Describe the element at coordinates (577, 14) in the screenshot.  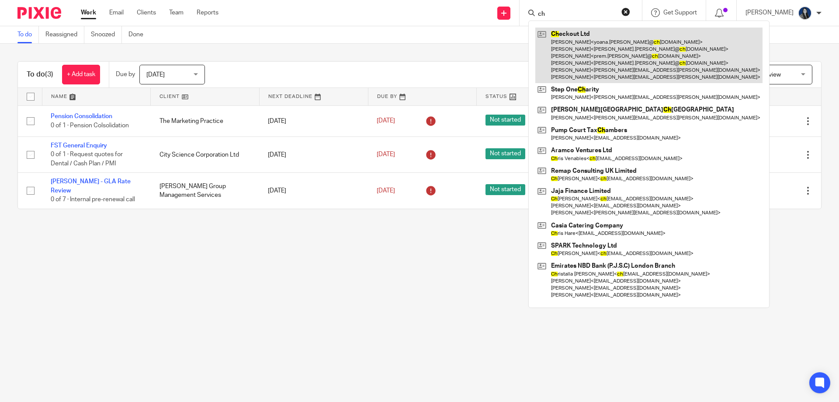
I see `input: Search` at that location.